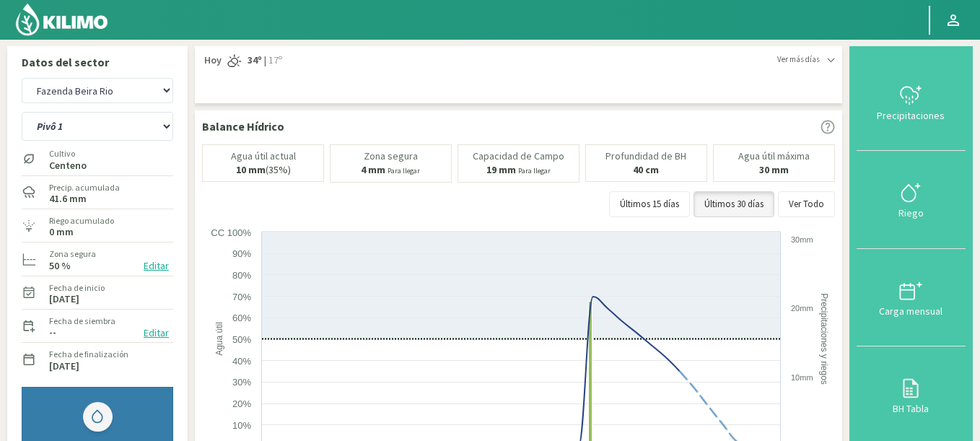 The height and width of the screenshot is (441, 980). What do you see at coordinates (60, 266) in the screenshot?
I see `label: 50 %` at bounding box center [60, 266].